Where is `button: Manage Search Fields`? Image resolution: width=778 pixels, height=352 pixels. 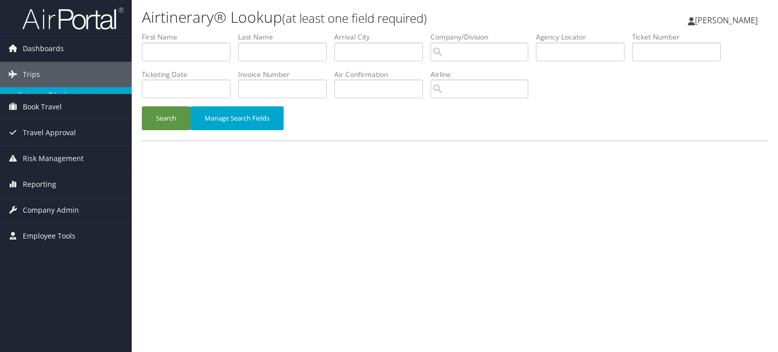
button: Manage Search Fields is located at coordinates (237, 118).